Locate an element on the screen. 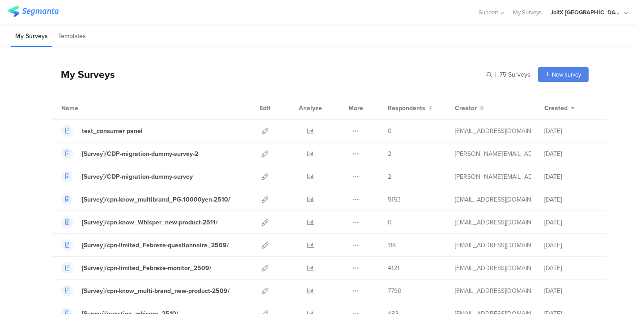  div: [Survey]/cpn-know_multibrand_PG-10000yen-2510/ is located at coordinates (156, 199).